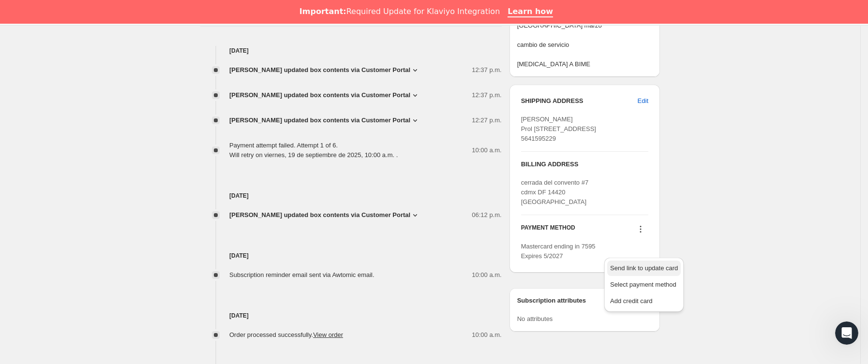  What do you see at coordinates (548, 230) in the screenshot?
I see `h3: PAYMENT METHOD` at bounding box center [548, 230].